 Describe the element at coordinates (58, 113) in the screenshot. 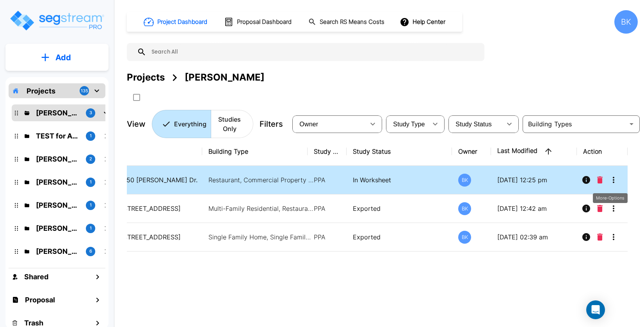

I see `p: Tom Curtin` at that location.